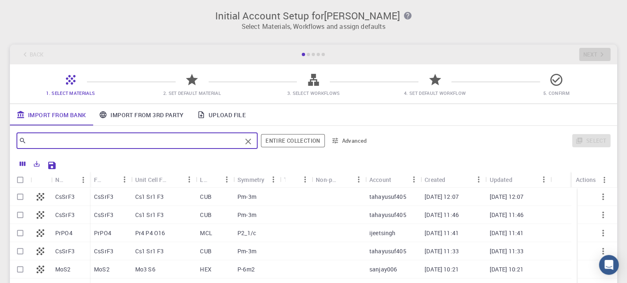 This screenshot has width=627, height=283. Describe the element at coordinates (248, 141) in the screenshot. I see `button: Clear` at that location.